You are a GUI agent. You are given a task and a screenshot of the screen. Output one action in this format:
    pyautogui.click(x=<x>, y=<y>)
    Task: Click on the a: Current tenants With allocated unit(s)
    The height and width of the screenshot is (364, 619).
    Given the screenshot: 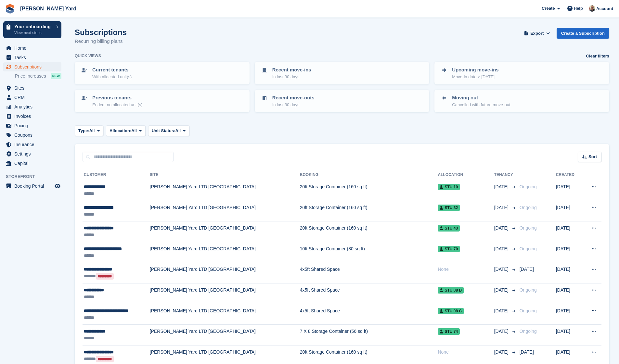 What is the action you would take?
    pyautogui.click(x=162, y=73)
    